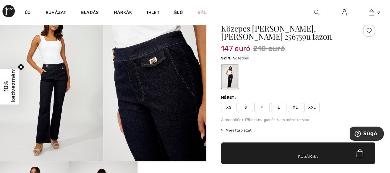 The width and height of the screenshot is (390, 173). What do you see at coordinates (296, 107) in the screenshot?
I see `font: XL` at bounding box center [296, 107].